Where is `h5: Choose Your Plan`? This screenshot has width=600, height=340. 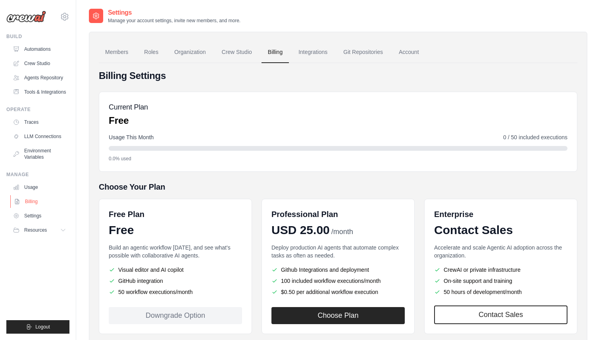
h5: Choose Your Plan is located at coordinates (338, 187).